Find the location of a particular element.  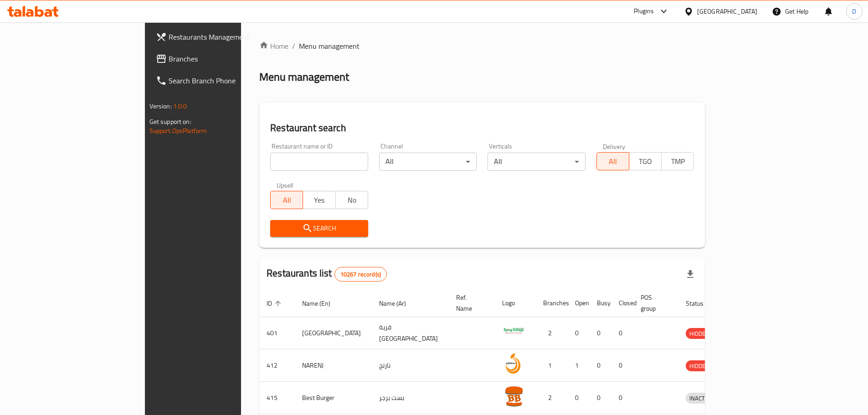

span: Name (En) is located at coordinates (322, 304).